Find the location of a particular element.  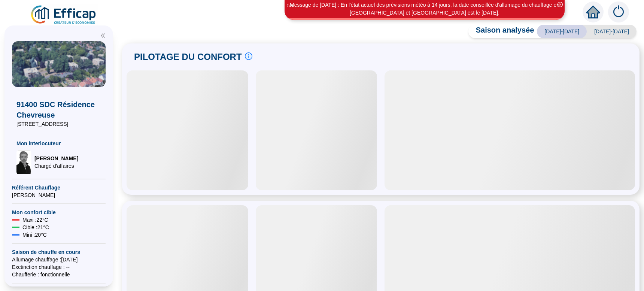

img: alerts is located at coordinates (618, 12).